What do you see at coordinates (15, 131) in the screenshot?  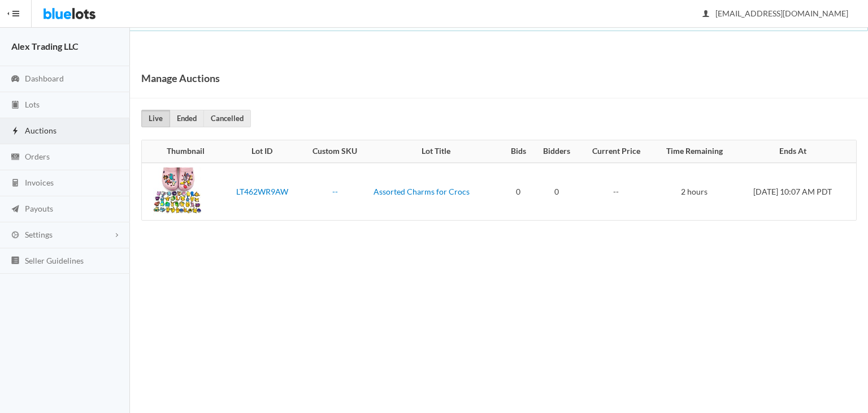 I see `ion-icon: flash` at bounding box center [15, 131].